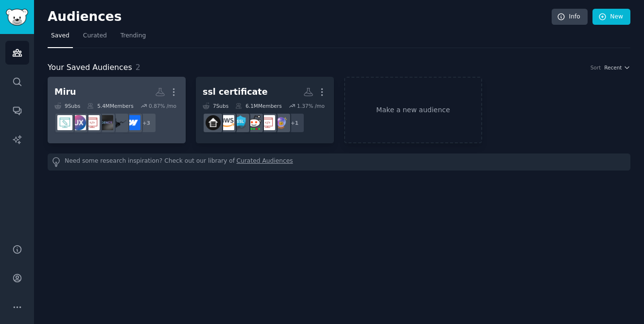 The height and width of the screenshot is (324, 644). Describe the element at coordinates (163, 106) in the screenshot. I see `div: 0.87 % /mo` at that location.